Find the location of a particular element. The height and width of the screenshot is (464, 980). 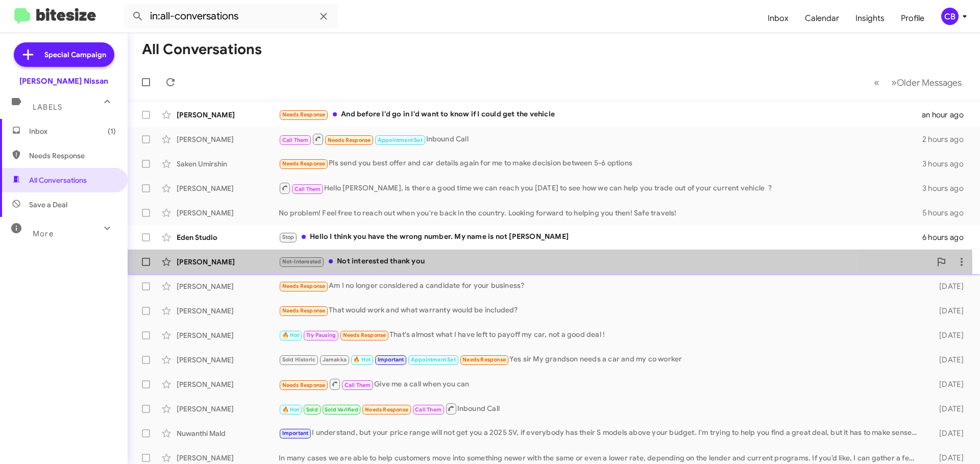

a: Inbox is located at coordinates (778, 18).